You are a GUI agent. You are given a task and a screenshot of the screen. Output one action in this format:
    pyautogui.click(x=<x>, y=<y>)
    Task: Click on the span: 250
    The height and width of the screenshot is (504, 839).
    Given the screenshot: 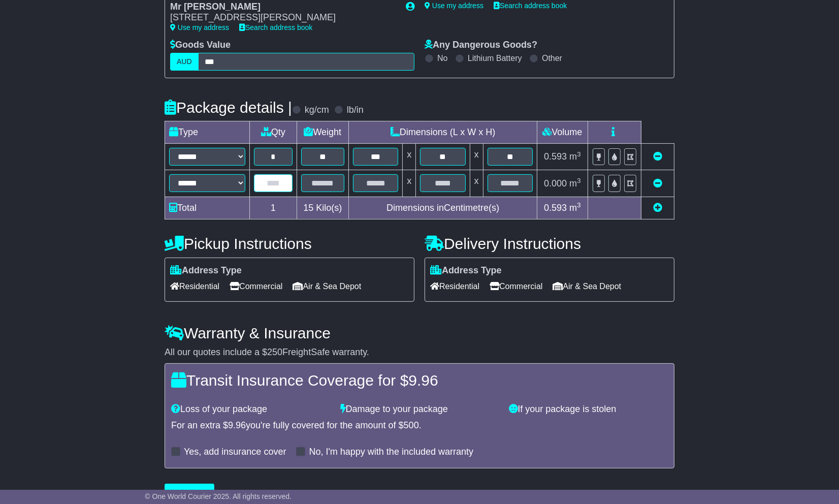 What is the action you would take?
    pyautogui.click(x=275, y=352)
    